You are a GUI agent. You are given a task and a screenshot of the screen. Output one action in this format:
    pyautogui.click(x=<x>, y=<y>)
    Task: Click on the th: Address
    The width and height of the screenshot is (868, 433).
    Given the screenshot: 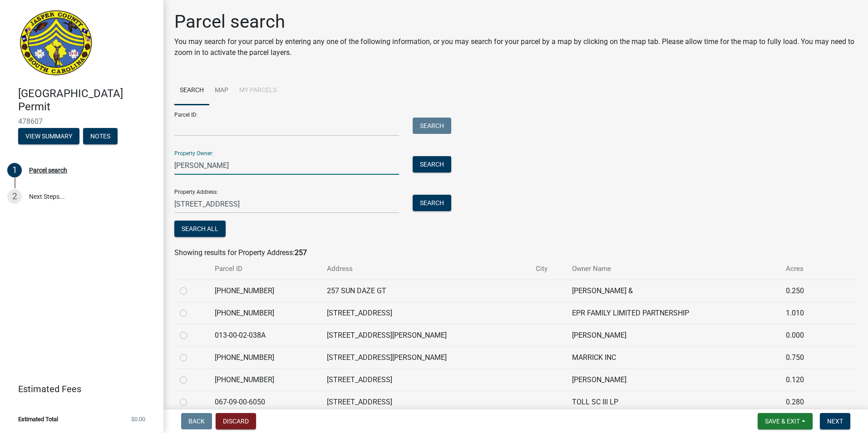 What is the action you would take?
    pyautogui.click(x=426, y=269)
    